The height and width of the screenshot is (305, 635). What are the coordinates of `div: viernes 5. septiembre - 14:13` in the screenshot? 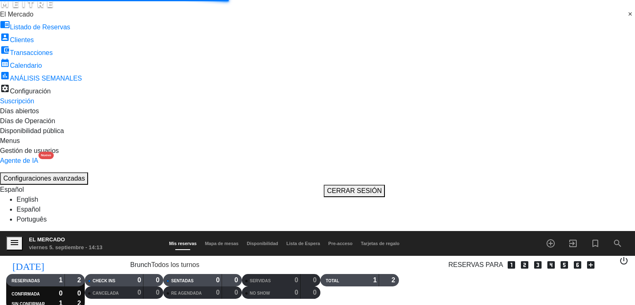 It's located at (66, 248).